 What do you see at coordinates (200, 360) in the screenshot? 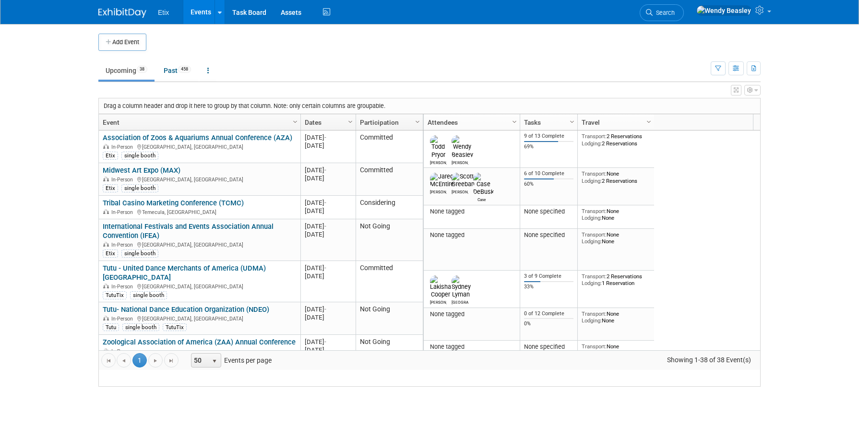
I see `span: 50` at bounding box center [200, 360].